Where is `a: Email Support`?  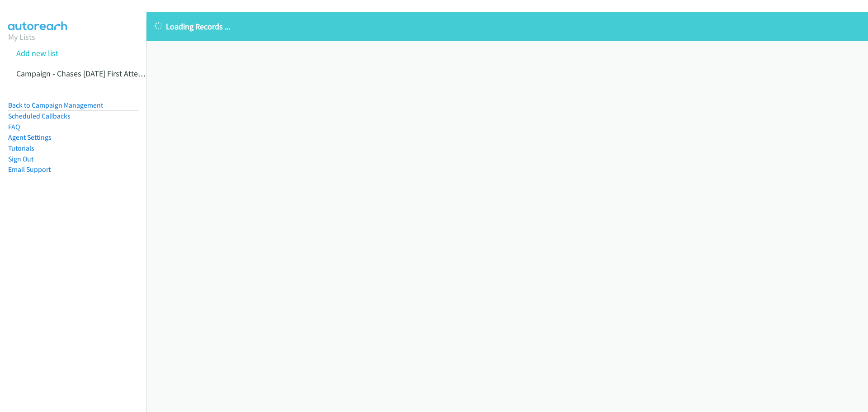 a: Email Support is located at coordinates (29, 169).